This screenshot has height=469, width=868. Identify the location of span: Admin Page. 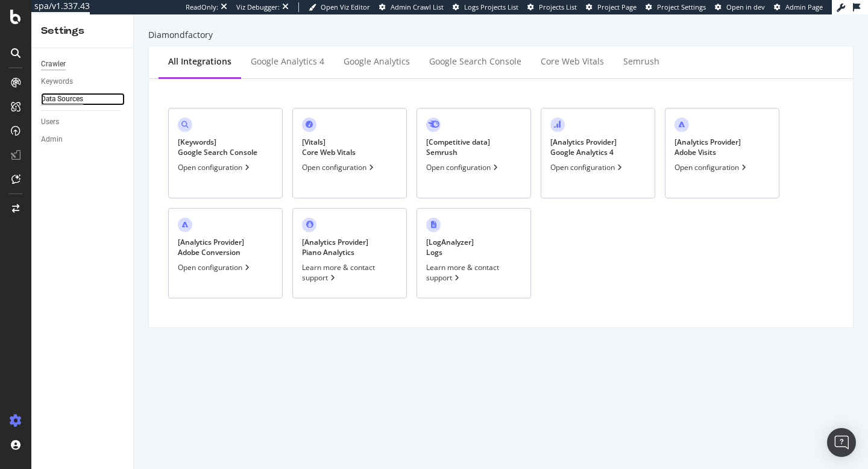
(804, 6).